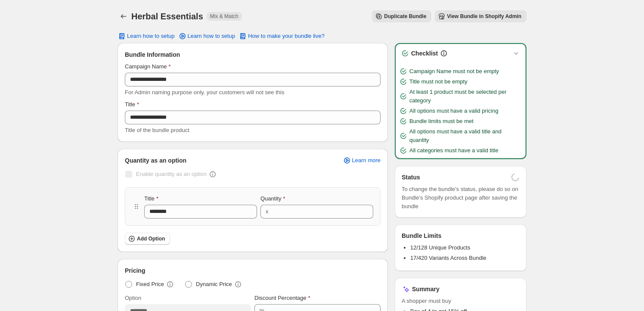 Image resolution: width=644 pixels, height=311 pixels. What do you see at coordinates (135, 271) in the screenshot?
I see `span: Pricing` at bounding box center [135, 271].